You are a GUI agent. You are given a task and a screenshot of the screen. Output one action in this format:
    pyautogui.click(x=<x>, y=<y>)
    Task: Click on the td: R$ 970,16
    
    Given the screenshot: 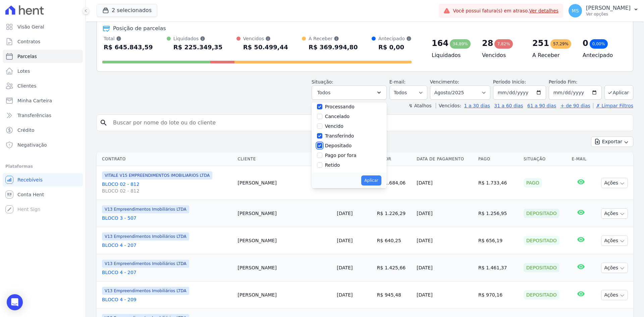 What is the action you would take?
    pyautogui.click(x=499, y=295)
    